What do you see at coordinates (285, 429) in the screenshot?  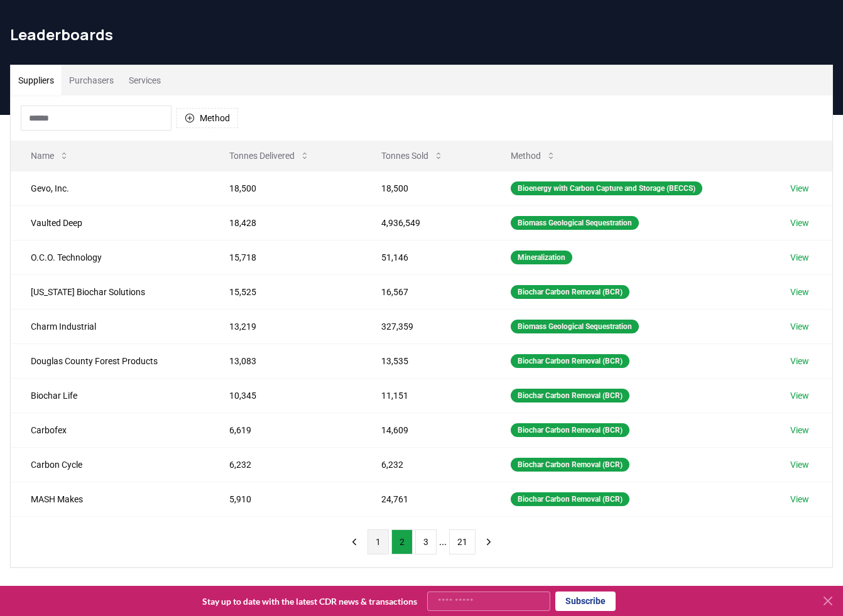 I see `td: 6,619` at bounding box center [285, 429].